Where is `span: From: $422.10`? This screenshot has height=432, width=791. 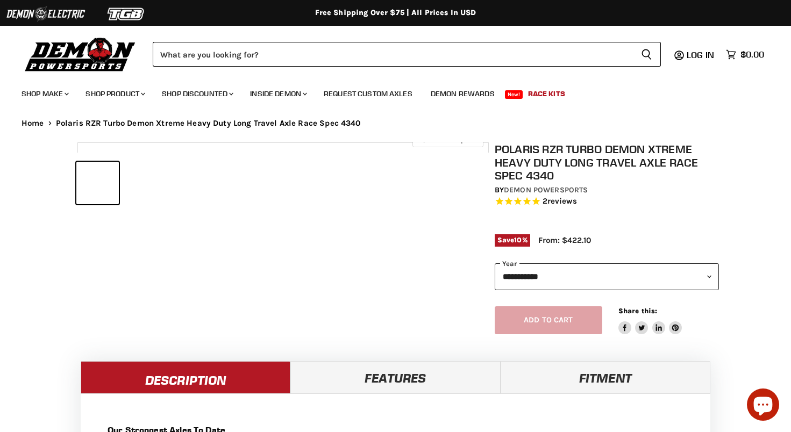
span: From: $422.10 is located at coordinates (565, 240).